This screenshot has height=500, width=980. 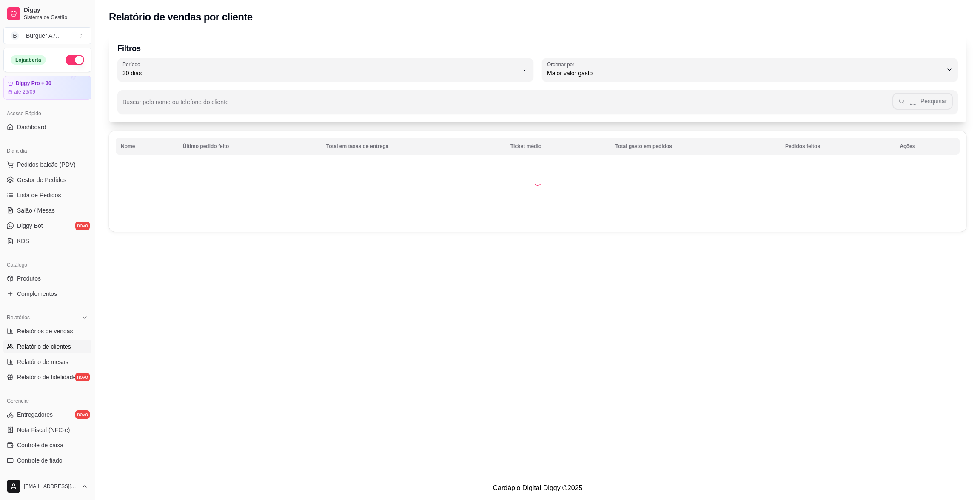 I want to click on a: KDS, so click(x=48, y=241).